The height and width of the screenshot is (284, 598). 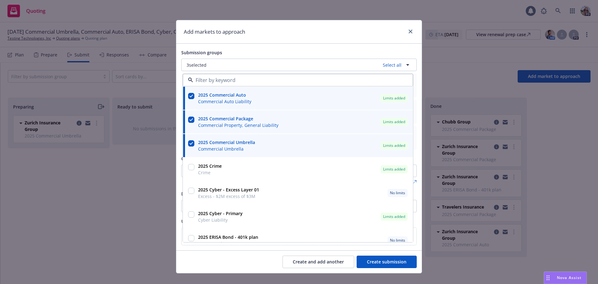 What do you see at coordinates (238, 125) in the screenshot?
I see `span: Commercial Property, General Liability` at bounding box center [238, 125].